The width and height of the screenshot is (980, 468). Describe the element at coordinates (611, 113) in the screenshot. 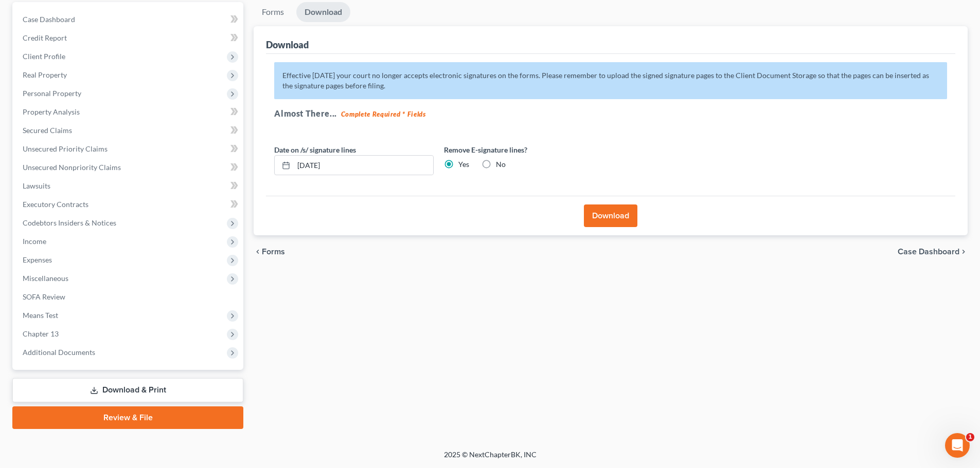

I see `h5: Almost There...` at that location.